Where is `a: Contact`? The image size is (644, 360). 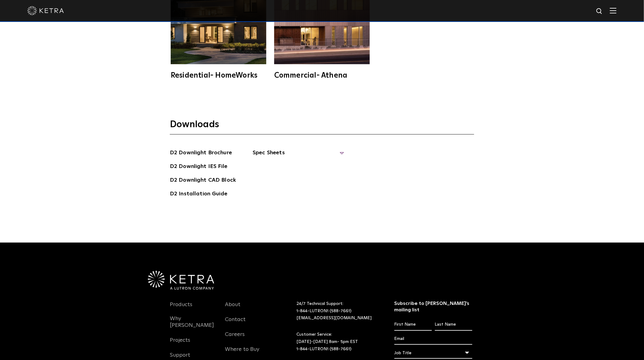 a: Contact is located at coordinates (235, 323).